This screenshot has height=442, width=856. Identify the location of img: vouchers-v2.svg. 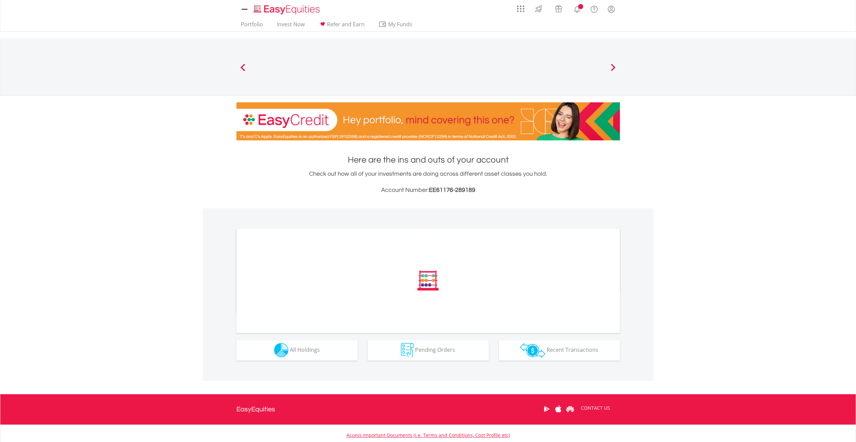
(558, 9).